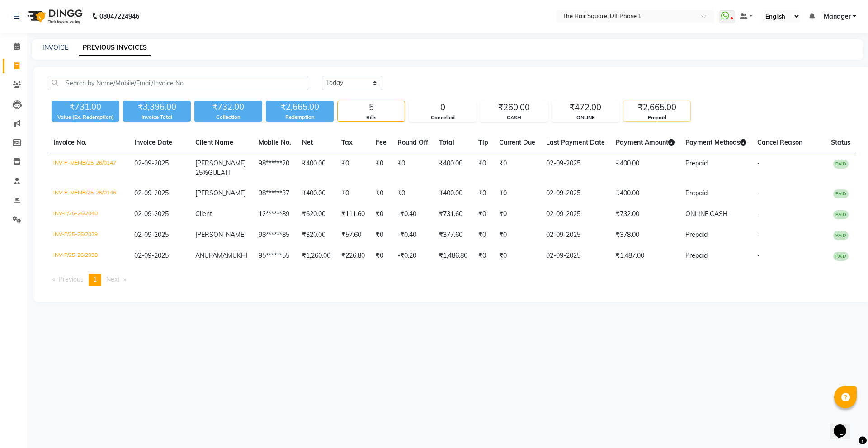 The image size is (868, 448). Describe the element at coordinates (412, 256) in the screenshot. I see `td: -₹0.20` at that location.